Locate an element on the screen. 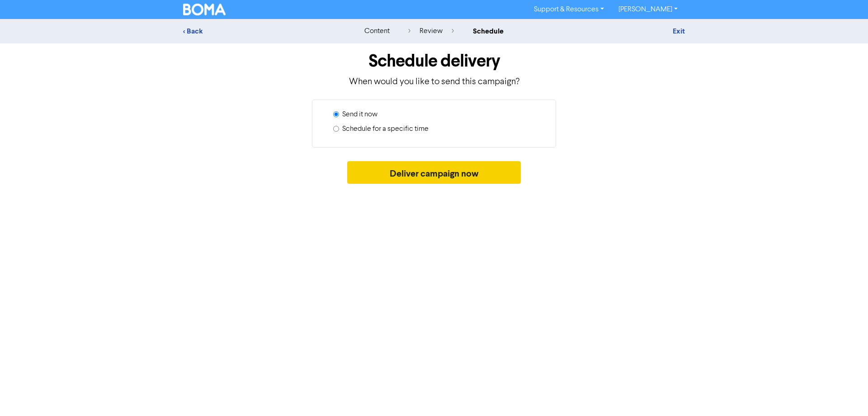 This screenshot has width=868, height=416. div: schedule is located at coordinates (488, 31).